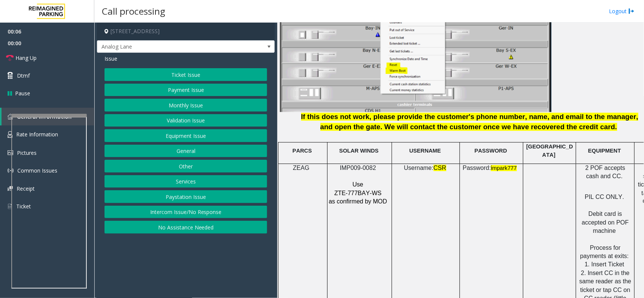 This screenshot has width=644, height=298. What do you see at coordinates (419, 168) in the screenshot?
I see `span: Username:` at bounding box center [419, 168].